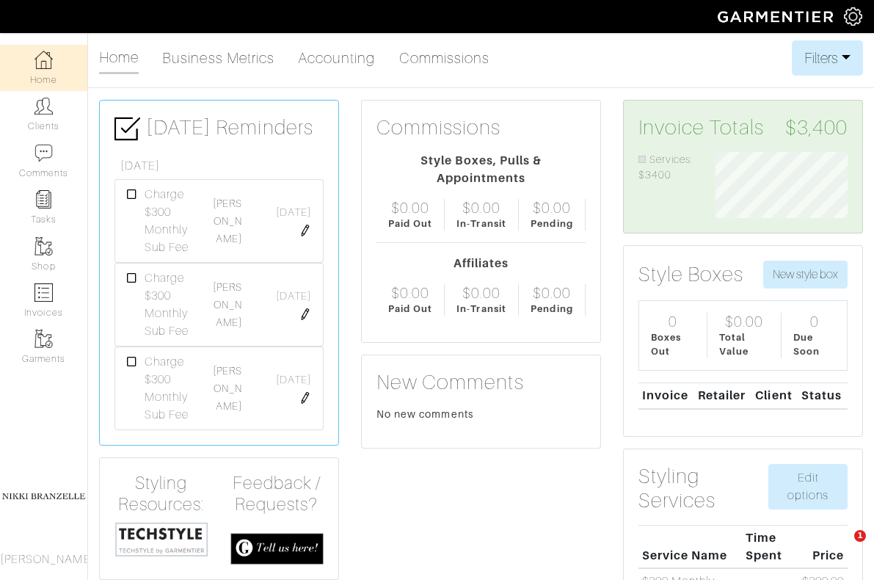 The image size is (874, 580). I want to click on h3: Commissions, so click(439, 128).